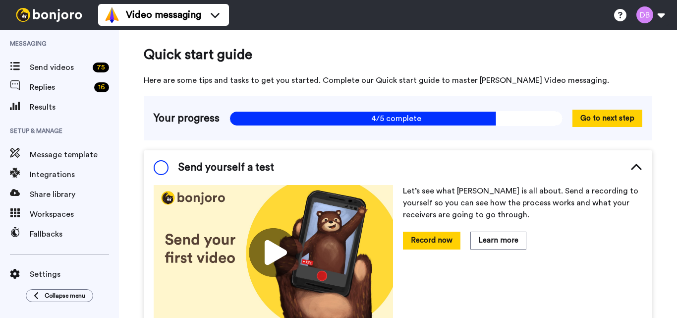  I want to click on img: bj-logo-header-white.svg, so click(49, 15).